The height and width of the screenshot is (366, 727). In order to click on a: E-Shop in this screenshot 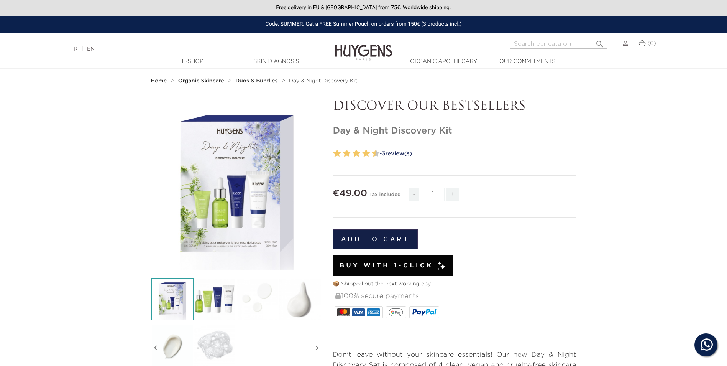, I will do `click(193, 61)`.